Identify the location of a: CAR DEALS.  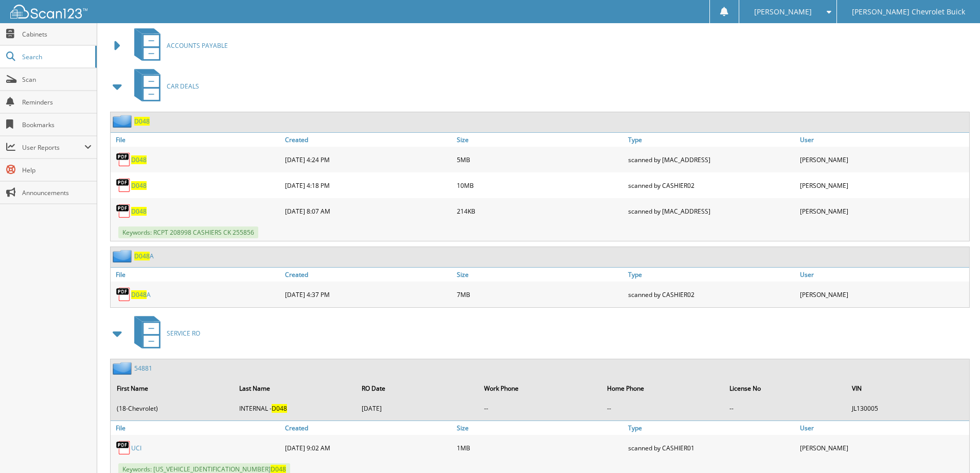
(163, 86).